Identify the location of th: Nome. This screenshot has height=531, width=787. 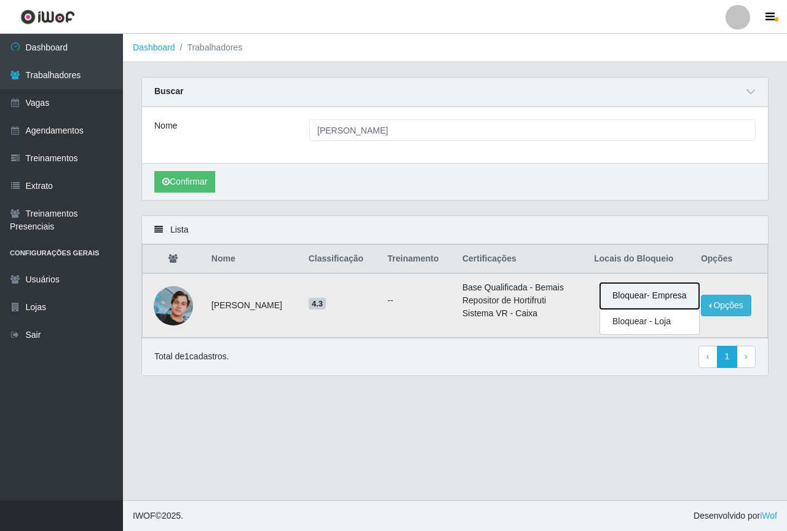
(253, 259).